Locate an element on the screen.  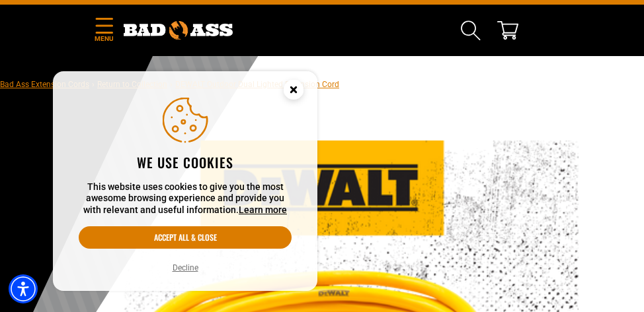
summary: Menu is located at coordinates (104, 30).